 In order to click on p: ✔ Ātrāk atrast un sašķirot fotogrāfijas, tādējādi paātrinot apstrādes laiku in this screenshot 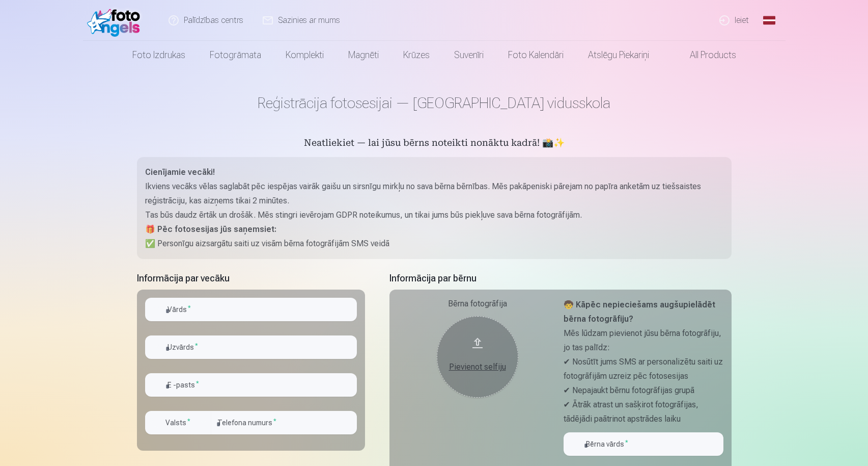, I will do `click(643, 411)`.